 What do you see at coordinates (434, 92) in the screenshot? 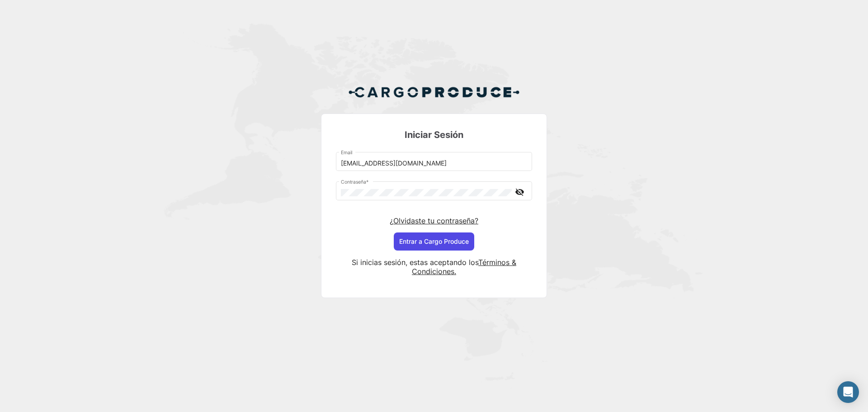
I see `img: Cargo Produce Logo` at bounding box center [434, 92].